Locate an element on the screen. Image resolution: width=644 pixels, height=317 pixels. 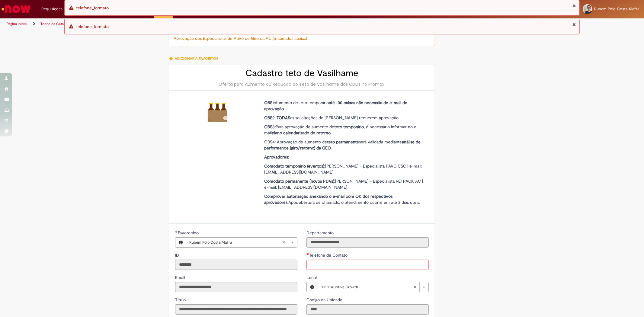
p: Para aprovação de aumento de , é necessário informar no e-mail is located at coordinates (345, 130).